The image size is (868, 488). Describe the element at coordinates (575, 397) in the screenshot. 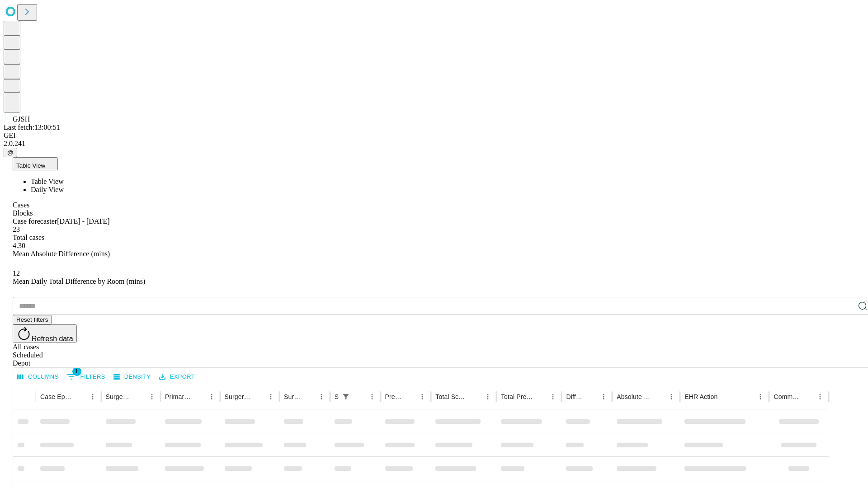

I see `div: Difference` at that location.